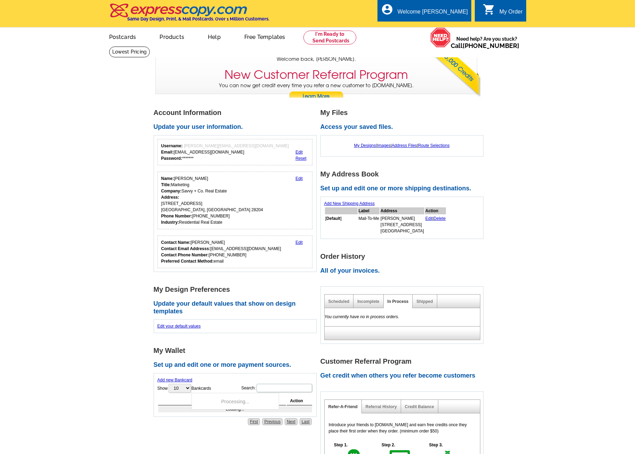 This screenshot has width=635, height=454. What do you see at coordinates (424, 302) in the screenshot?
I see `a: Shipped` at bounding box center [424, 302].